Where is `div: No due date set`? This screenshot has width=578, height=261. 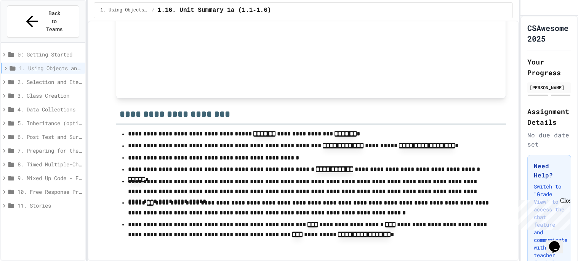 div: No due date set is located at coordinates (549, 139).